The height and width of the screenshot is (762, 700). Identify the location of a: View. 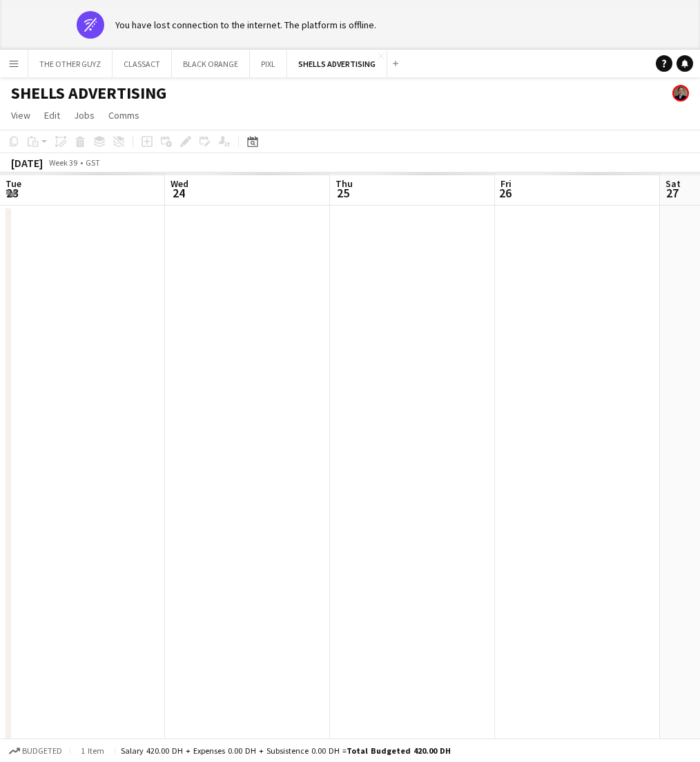
(20, 115).